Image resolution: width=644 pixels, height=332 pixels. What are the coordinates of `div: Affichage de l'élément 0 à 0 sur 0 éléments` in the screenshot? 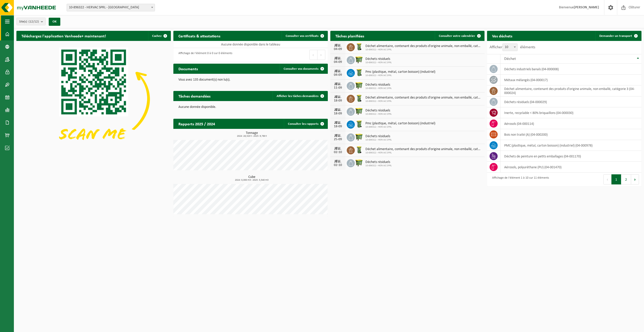 It's located at (204, 55).